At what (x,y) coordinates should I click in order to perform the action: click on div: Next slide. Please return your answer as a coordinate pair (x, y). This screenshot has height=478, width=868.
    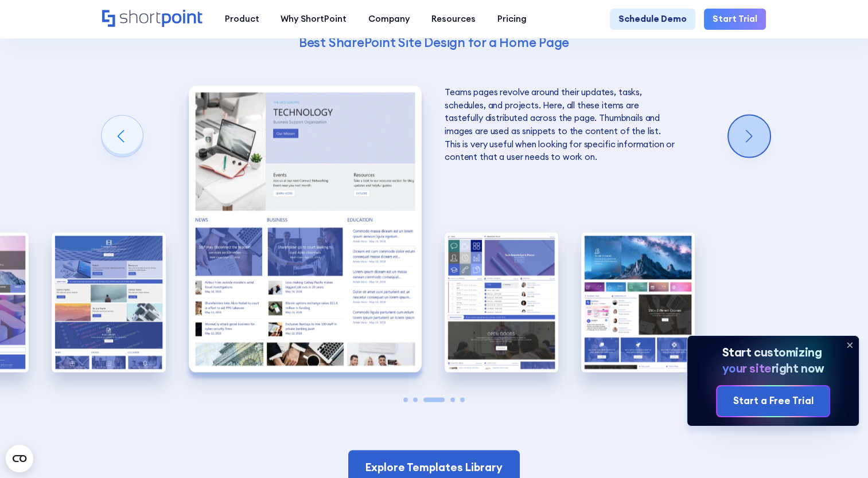
    Looking at the image, I should click on (749, 136).